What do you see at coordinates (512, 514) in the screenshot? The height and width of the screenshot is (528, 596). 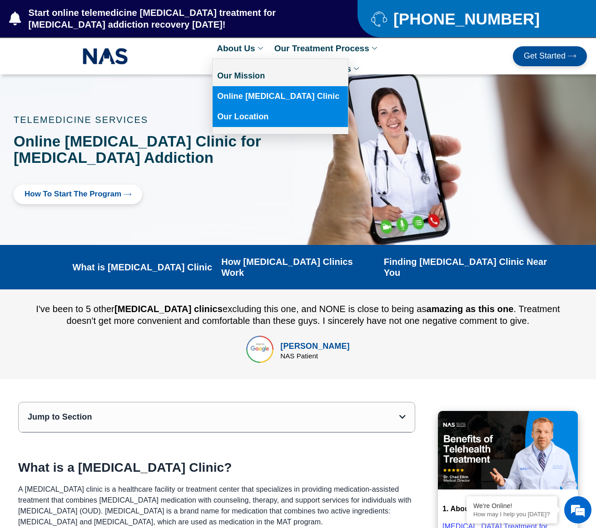 I see `p: How may I help you today?` at bounding box center [512, 514].